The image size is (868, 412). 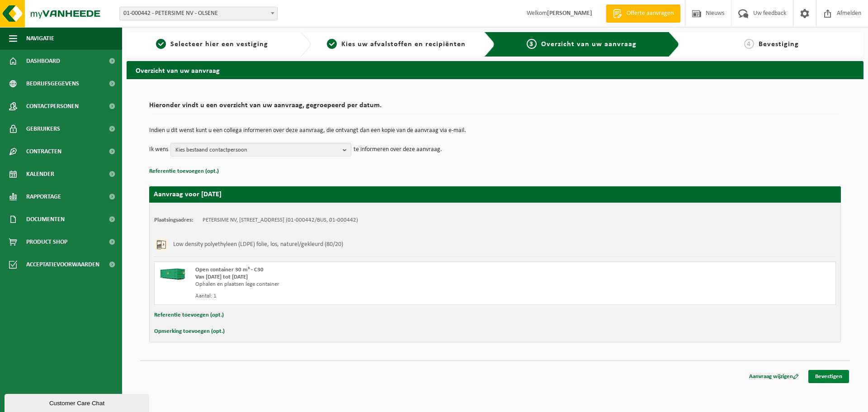 I want to click on a: 2Kies uw afvalstoffen en recipiënten, so click(x=396, y=44).